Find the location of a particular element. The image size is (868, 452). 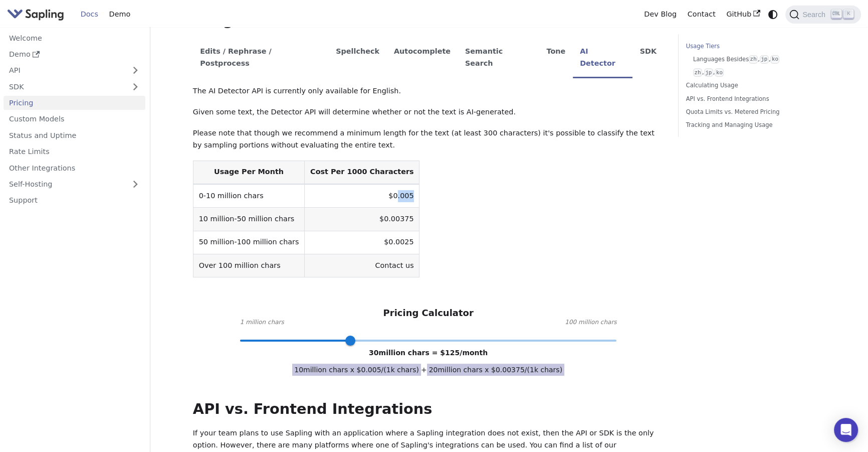

span: 10 million chars x $ 0.005 /(1k chars) is located at coordinates (357, 370).